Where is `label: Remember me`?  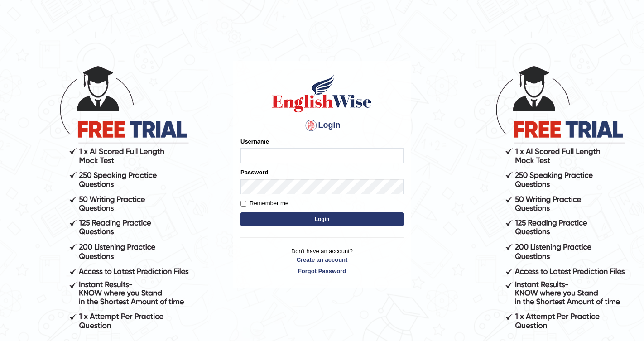
label: Remember me is located at coordinates (265, 204).